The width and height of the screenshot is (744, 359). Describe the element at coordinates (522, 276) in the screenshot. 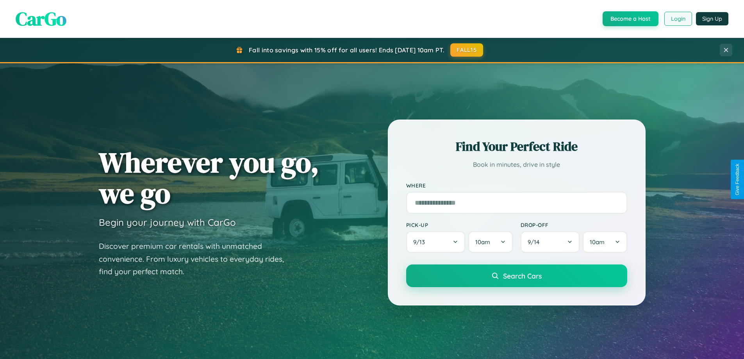

I see `span: Search Cars` at that location.